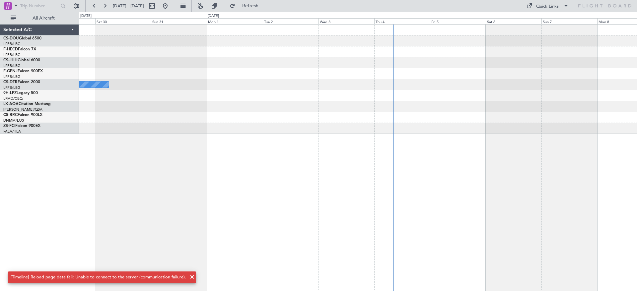 The image size is (637, 291). Describe the element at coordinates (547, 7) in the screenshot. I see `div: Quick Links` at that location.